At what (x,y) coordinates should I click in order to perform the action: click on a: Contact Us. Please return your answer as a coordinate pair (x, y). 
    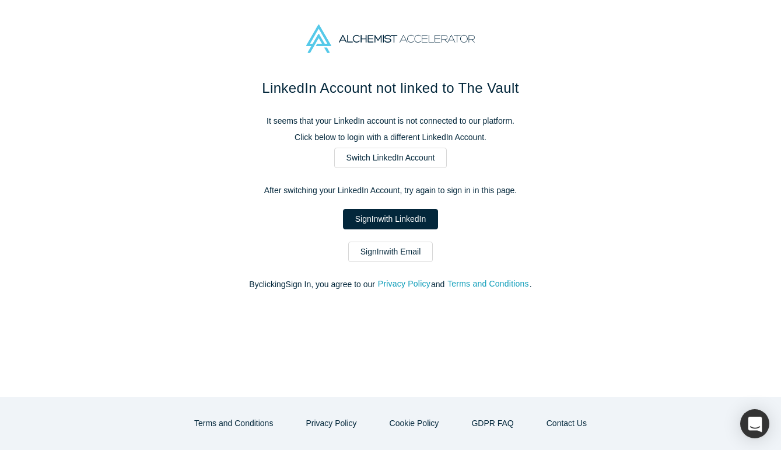
    Looking at the image, I should click on (566, 423).